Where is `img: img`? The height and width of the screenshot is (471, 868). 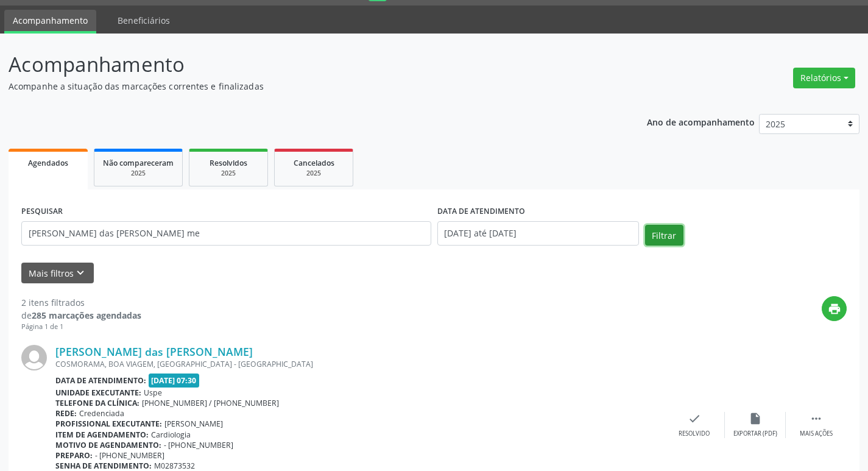 img: img is located at coordinates (34, 358).